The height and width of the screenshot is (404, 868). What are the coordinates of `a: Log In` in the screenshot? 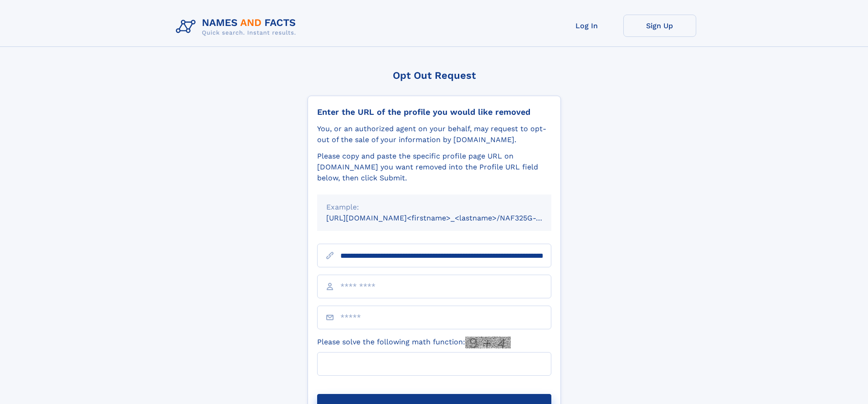 It's located at (587, 26).